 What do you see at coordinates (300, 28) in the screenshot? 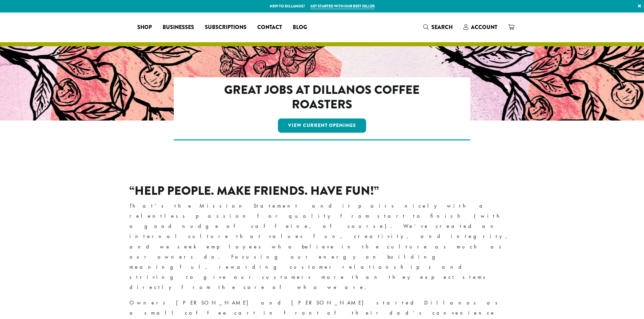
I see `span: Blog` at bounding box center [300, 28].